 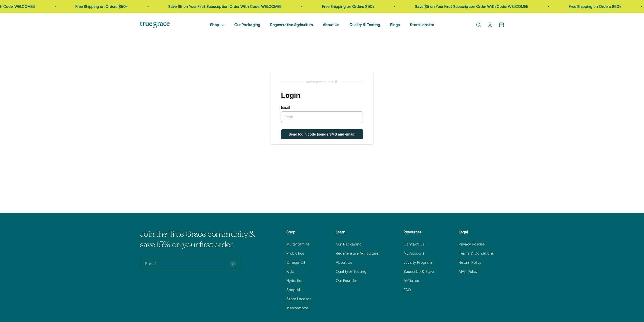 I want to click on a: Return Policy, so click(x=470, y=263).